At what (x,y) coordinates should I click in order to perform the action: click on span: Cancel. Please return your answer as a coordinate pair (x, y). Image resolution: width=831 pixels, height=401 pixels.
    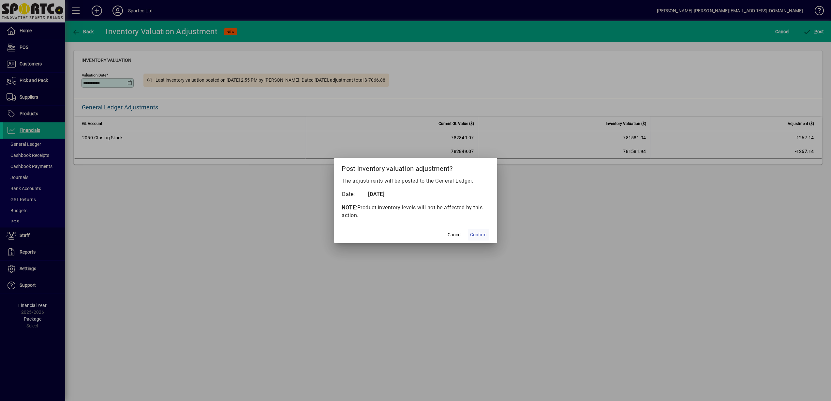
    Looking at the image, I should click on (455, 235).